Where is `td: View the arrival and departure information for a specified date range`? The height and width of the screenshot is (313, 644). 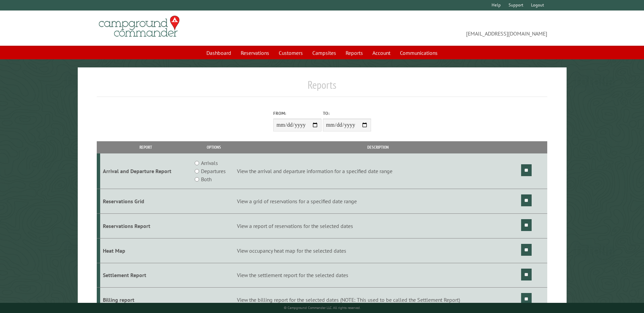
td: View the arrival and departure information for a specified date range is located at coordinates (378, 171).